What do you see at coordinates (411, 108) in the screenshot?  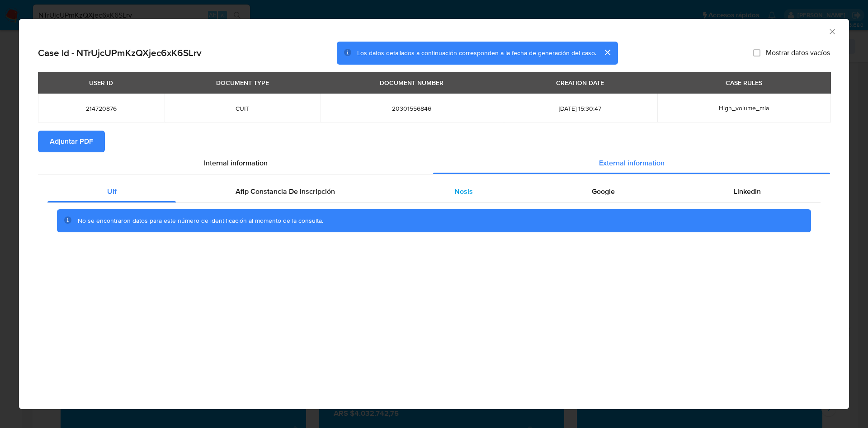 I see `span: 20301556846` at bounding box center [411, 108].